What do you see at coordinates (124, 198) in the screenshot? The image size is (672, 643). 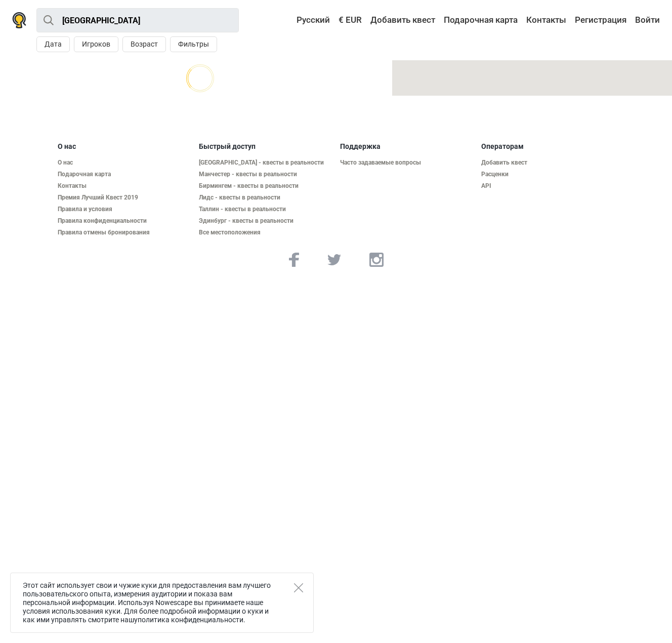 I see `a: Премия Лучший Квест 2019` at bounding box center [124, 198].